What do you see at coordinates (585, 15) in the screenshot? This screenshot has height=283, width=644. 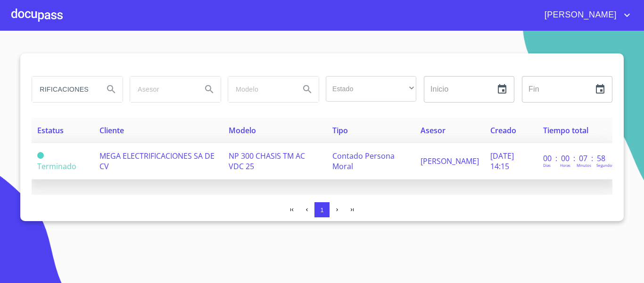 I see `button: account of current user` at bounding box center [585, 15].